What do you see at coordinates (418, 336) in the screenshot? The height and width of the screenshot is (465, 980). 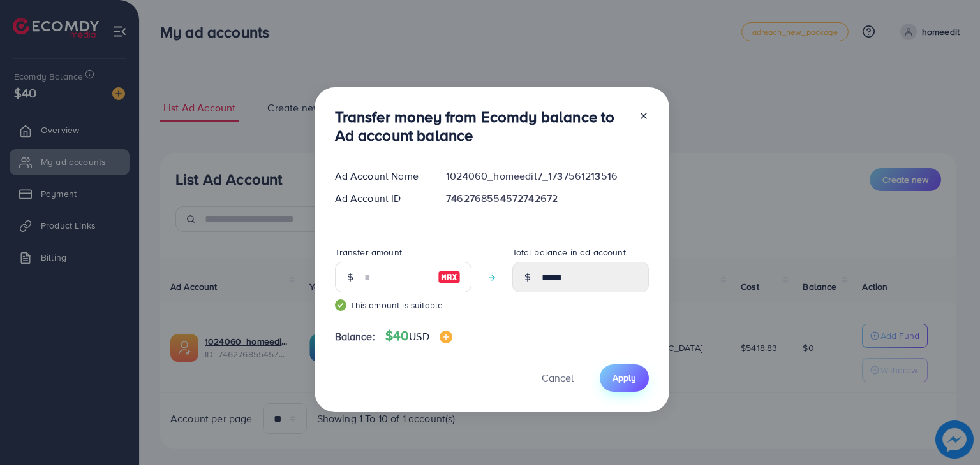 I see `h4: $40` at bounding box center [418, 336].